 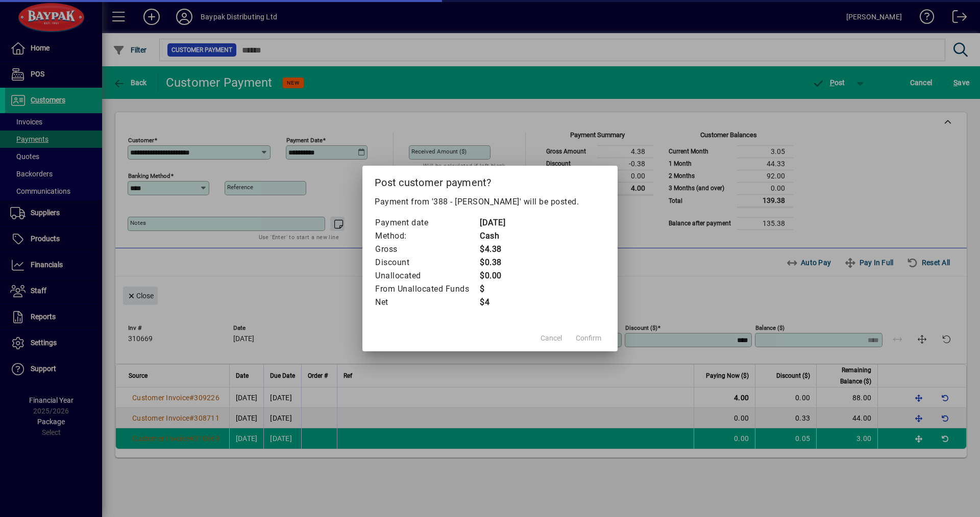 What do you see at coordinates (426, 249) in the screenshot?
I see `td: Gross` at bounding box center [426, 249].